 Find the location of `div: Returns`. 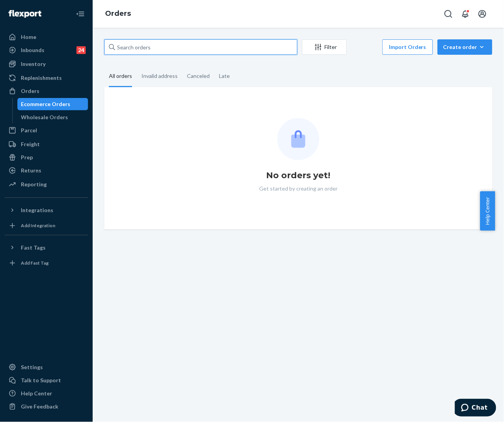

div: Returns is located at coordinates (31, 170).